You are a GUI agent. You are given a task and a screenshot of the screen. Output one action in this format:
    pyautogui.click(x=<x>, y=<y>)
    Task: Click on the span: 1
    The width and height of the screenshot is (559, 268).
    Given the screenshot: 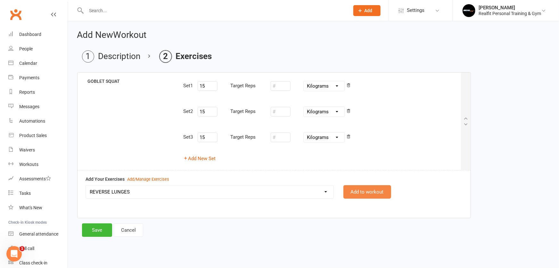 What is the action you would take?
    pyautogui.click(x=22, y=248)
    